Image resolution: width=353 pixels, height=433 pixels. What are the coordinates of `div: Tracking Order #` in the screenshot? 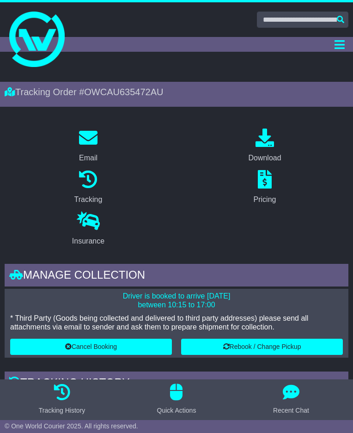 It's located at (177, 92).